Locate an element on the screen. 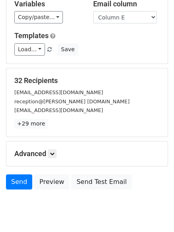  a: +29 more is located at coordinates (31, 124).